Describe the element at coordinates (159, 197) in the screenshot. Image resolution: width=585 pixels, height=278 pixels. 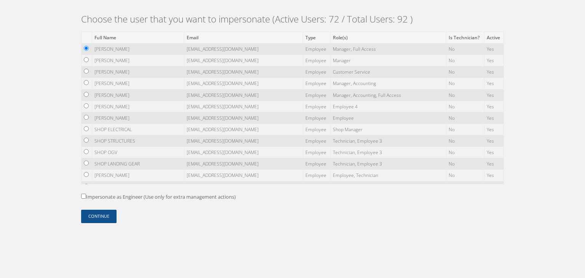
I see `label: Impersonate as Engineer (Use only for extra management actions)` at that location.